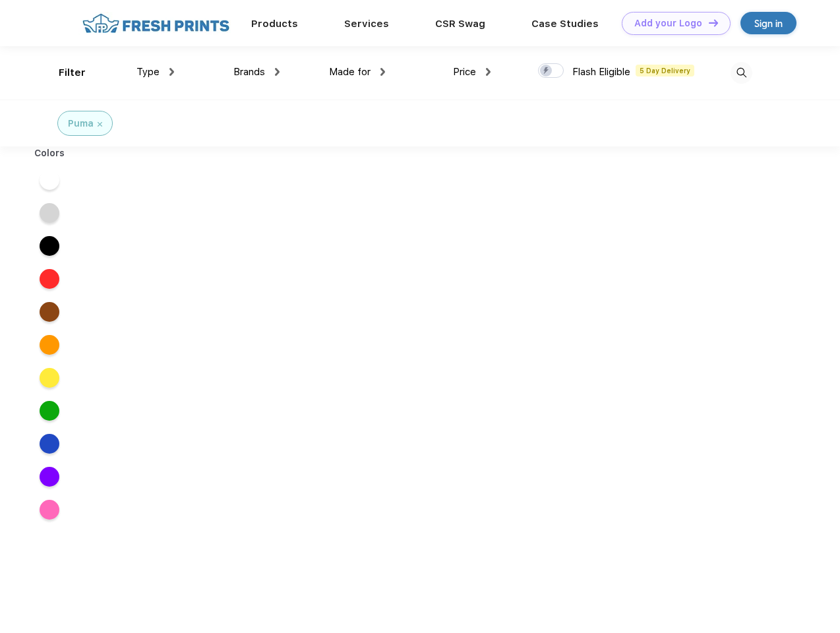 The height and width of the screenshot is (633, 840). Describe the element at coordinates (367, 24) in the screenshot. I see `a: Services` at that location.